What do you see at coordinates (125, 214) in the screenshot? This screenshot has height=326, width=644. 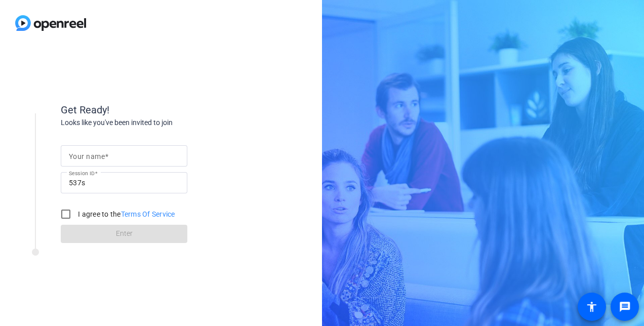 I see `label: I agree to the` at bounding box center [125, 214].